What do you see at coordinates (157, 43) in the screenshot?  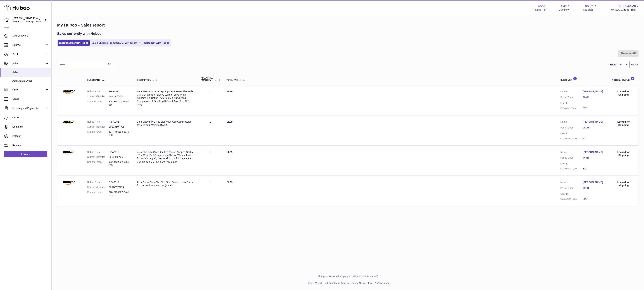 I see `a: Sales Not With Huboo` at bounding box center [157, 43].